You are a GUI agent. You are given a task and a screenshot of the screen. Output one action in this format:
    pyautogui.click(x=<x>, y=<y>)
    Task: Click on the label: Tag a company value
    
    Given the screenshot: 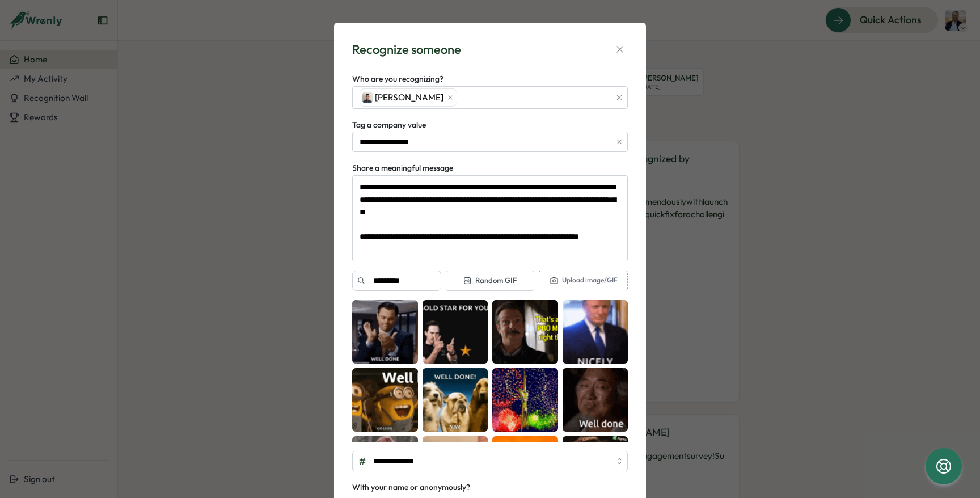 What is the action you would take?
    pyautogui.click(x=389, y=125)
    